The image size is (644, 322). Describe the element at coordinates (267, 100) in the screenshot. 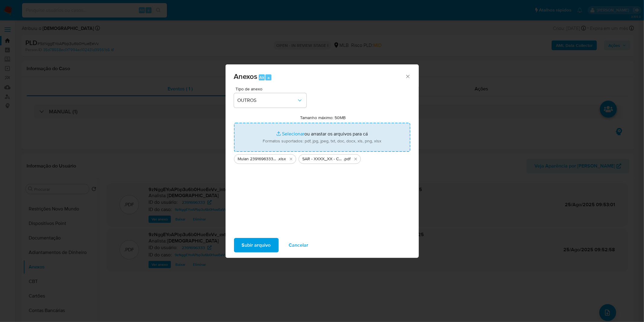

I see `span: OUTROS` at that location.